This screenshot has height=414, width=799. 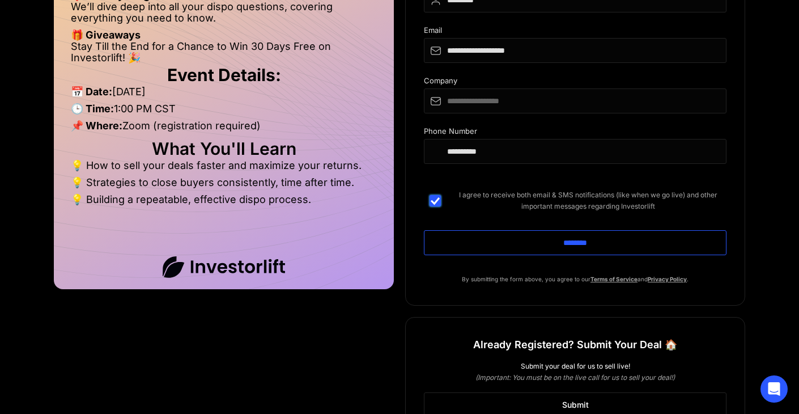 What do you see at coordinates (96, 125) in the screenshot?
I see `strong: 📌 Where:` at bounding box center [96, 125].